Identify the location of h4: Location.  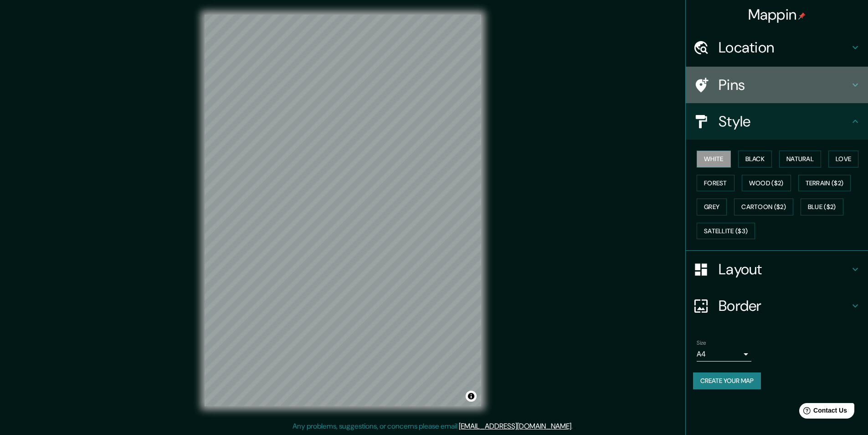
(784, 48).